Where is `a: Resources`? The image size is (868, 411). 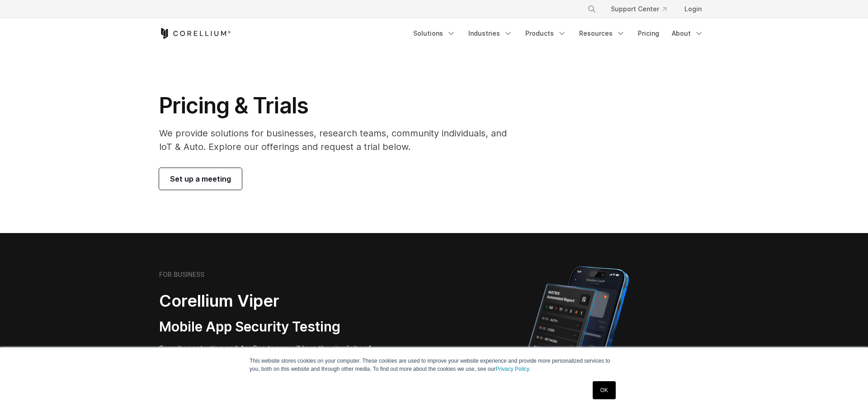
a: Resources is located at coordinates (602, 33).